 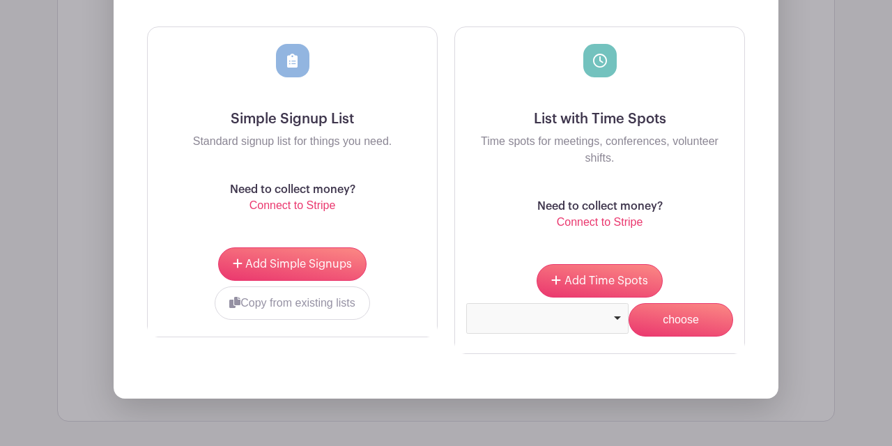 I want to click on h5: Simple Signup List, so click(x=292, y=119).